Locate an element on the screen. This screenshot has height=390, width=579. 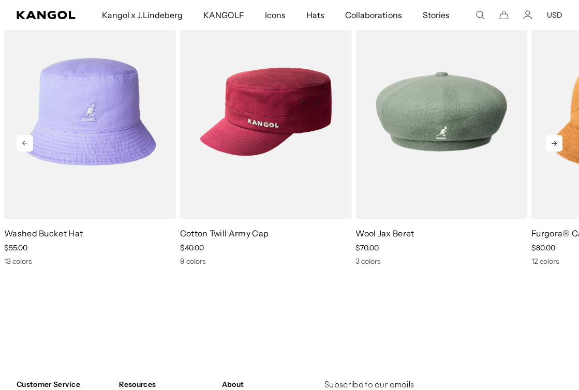
div: 9 colors is located at coordinates (266, 261).